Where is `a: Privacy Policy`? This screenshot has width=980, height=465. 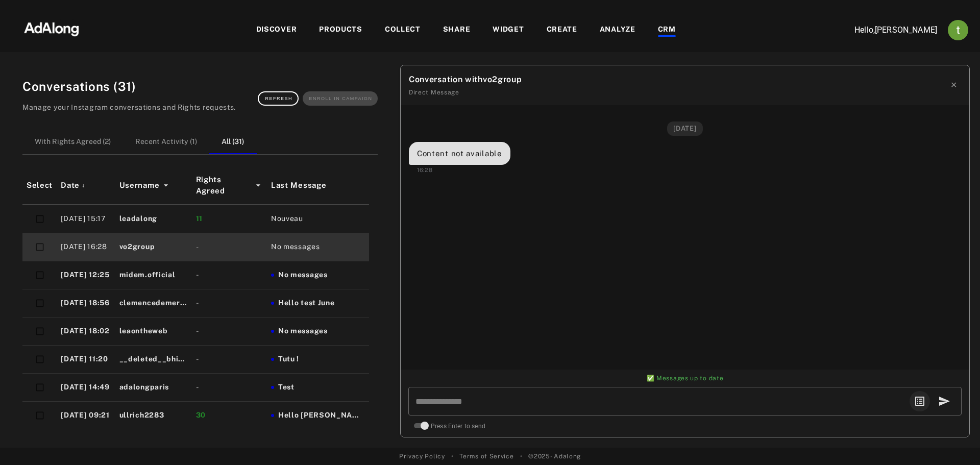 a: Privacy Policy is located at coordinates (422, 456).